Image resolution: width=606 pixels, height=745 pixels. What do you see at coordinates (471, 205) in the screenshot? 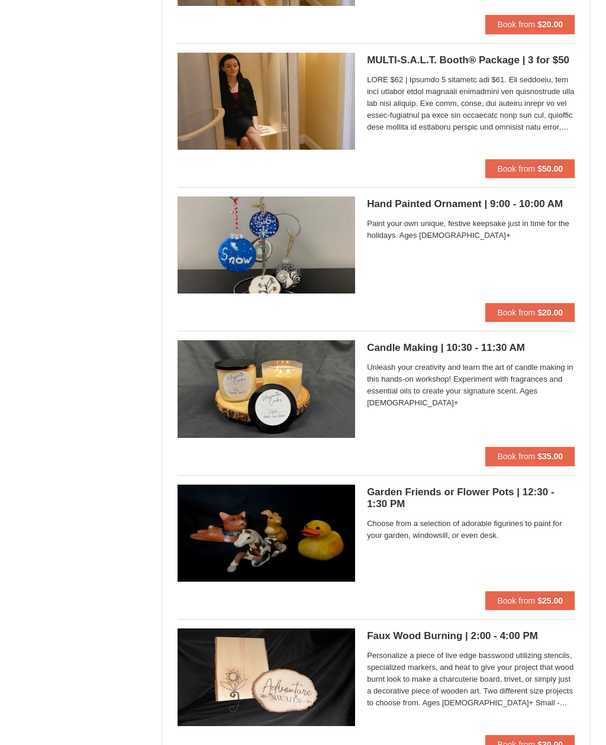
I see `h5: Hand Painted Ornament | 9:00 - 10:00 AM` at bounding box center [471, 205].